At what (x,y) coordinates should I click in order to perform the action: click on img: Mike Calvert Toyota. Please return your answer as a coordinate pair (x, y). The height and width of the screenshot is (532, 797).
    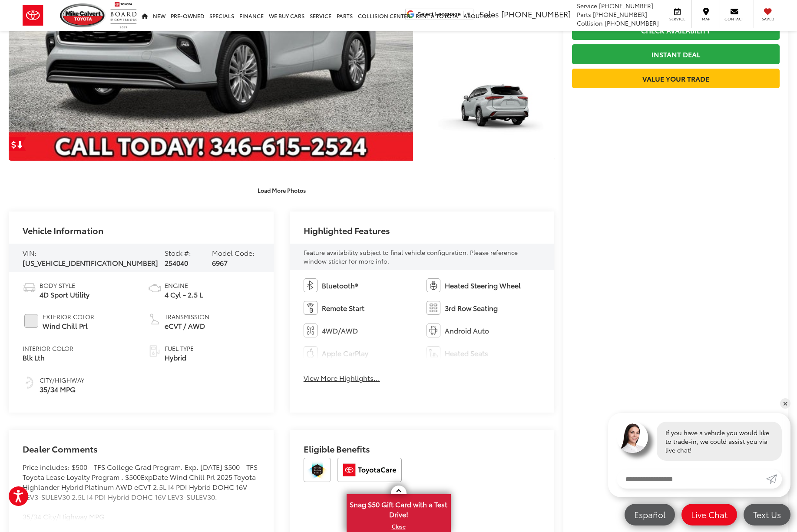
    Looking at the image, I should click on (83, 16).